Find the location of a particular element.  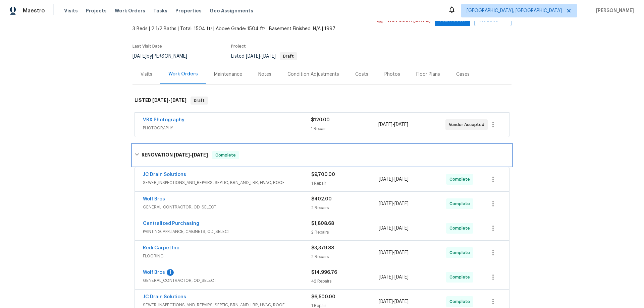

a: Redi Carpet Inc is located at coordinates (161, 248).